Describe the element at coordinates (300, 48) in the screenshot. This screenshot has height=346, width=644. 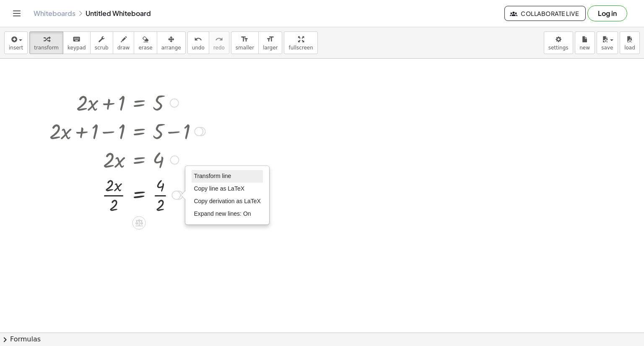
I see `span: fullscreen` at that location.